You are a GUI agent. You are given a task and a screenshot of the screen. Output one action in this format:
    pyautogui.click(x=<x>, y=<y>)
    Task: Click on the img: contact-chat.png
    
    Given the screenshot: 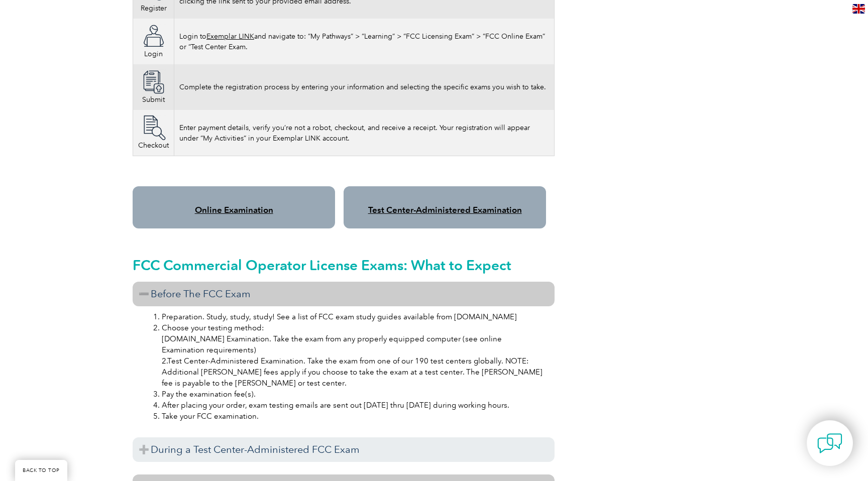 What is the action you would take?
    pyautogui.click(x=830, y=443)
    